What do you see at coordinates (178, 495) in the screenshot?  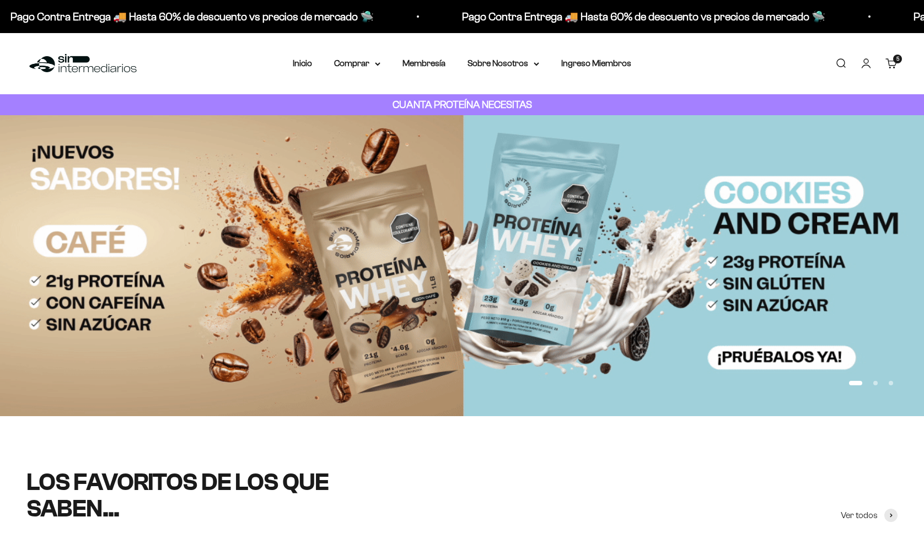 I see `split-lines: LOS FAVORITOS DE LOS QUE SABEN...` at bounding box center [178, 495].